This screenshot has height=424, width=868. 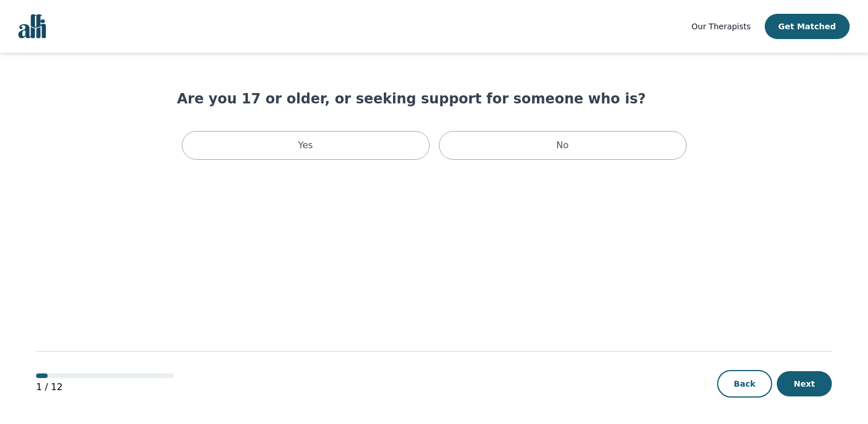 What do you see at coordinates (804, 384) in the screenshot?
I see `button: Next` at bounding box center [804, 384].